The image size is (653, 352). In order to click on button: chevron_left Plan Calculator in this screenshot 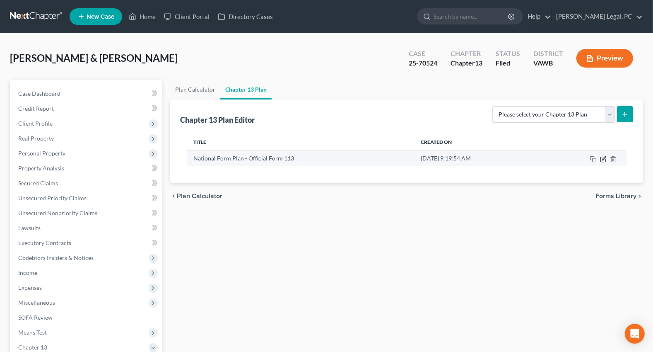, I will do `click(196, 196)`.